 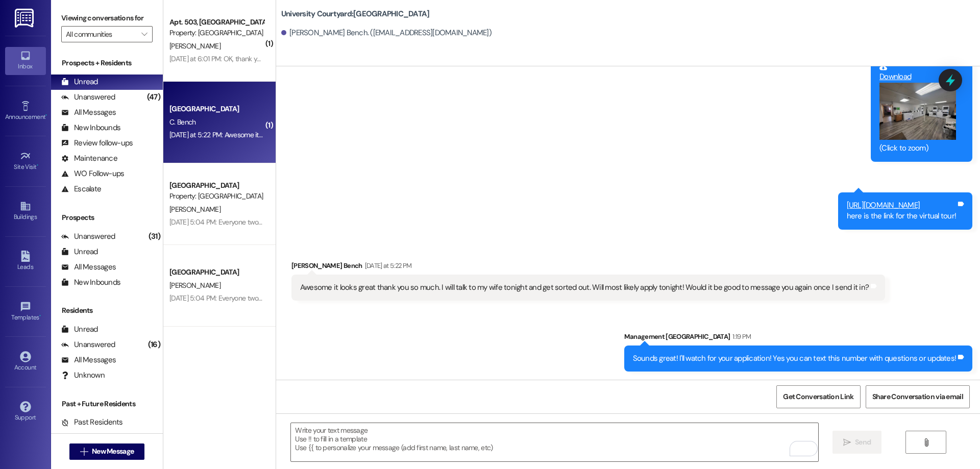 What do you see at coordinates (25, 211) in the screenshot?
I see `a: Buildings` at bounding box center [25, 211].